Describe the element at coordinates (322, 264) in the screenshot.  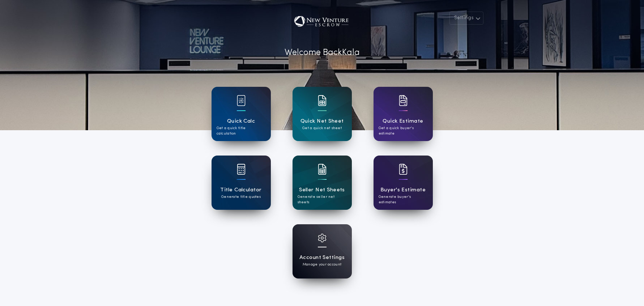
I see `p: Manage your account` at that location.